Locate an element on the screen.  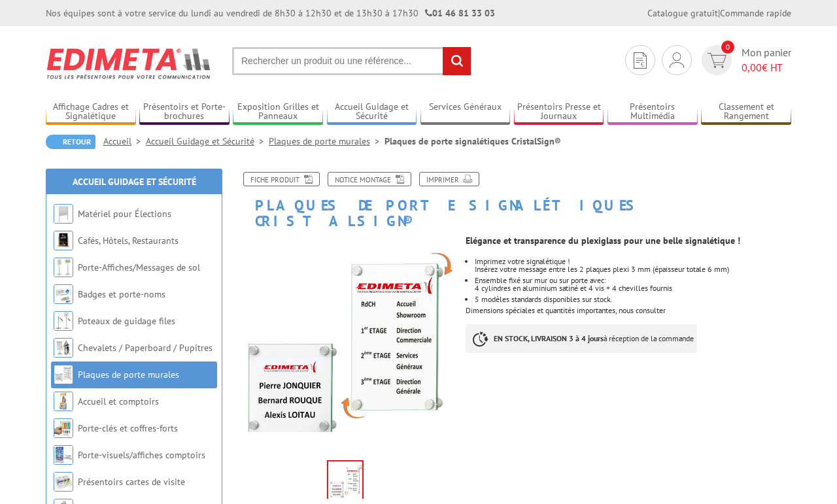
a: Catalogue gratuit is located at coordinates (683, 13).